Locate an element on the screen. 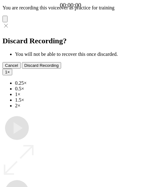 Image resolution: width=141 pixels, height=187 pixels. li: 0.25× is located at coordinates (77, 83).